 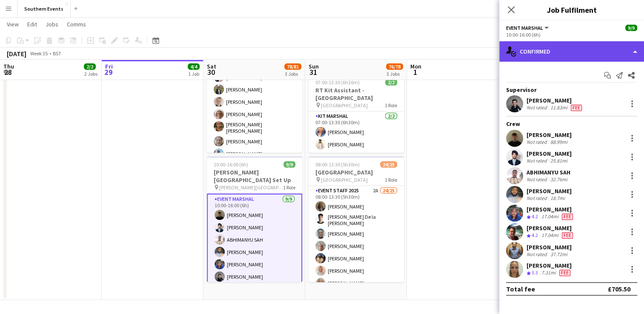 What do you see at coordinates (293, 66) in the screenshot?
I see `span: 78/81` at bounding box center [293, 66].